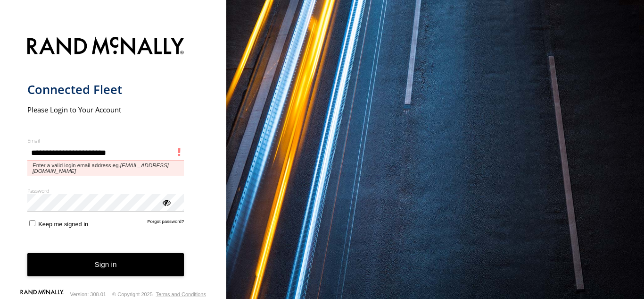 This screenshot has width=644, height=299. What do you see at coordinates (166, 223) in the screenshot?
I see `a: Forgot password?` at bounding box center [166, 223].